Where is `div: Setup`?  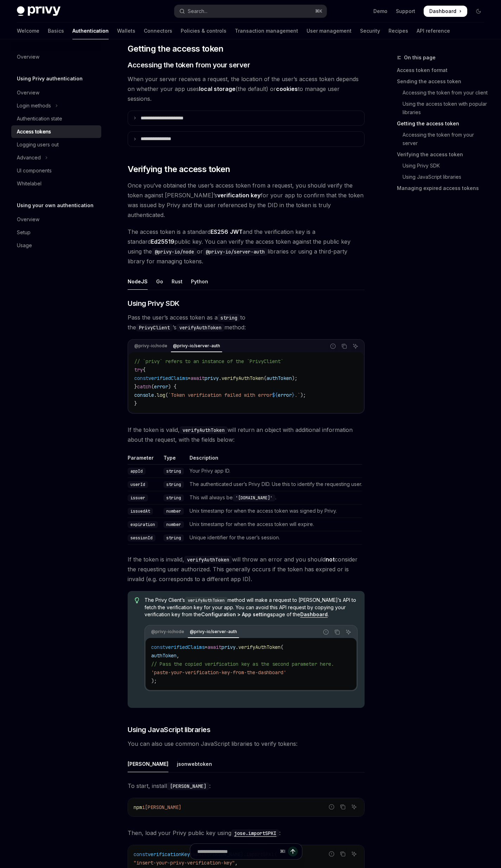 div: Setup is located at coordinates (24, 232).